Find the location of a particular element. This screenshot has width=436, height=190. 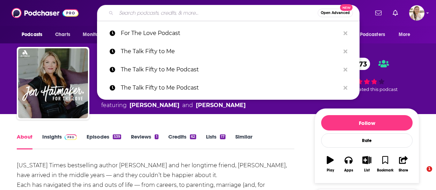

div: 17 is located at coordinates (223, 137).